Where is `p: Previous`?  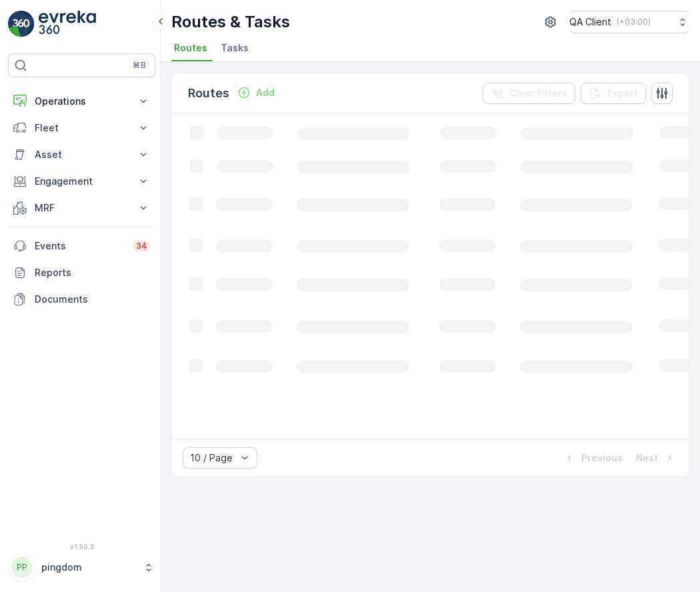
p: Previous is located at coordinates (602, 458).